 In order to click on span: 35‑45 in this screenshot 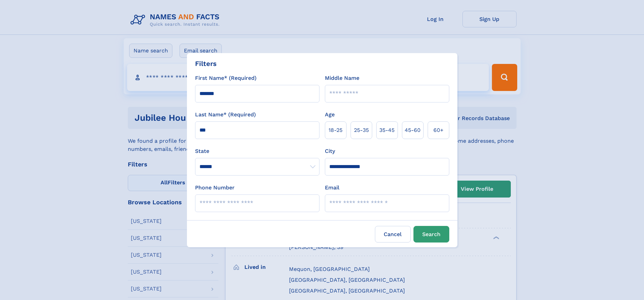, I will do `click(387, 130)`.